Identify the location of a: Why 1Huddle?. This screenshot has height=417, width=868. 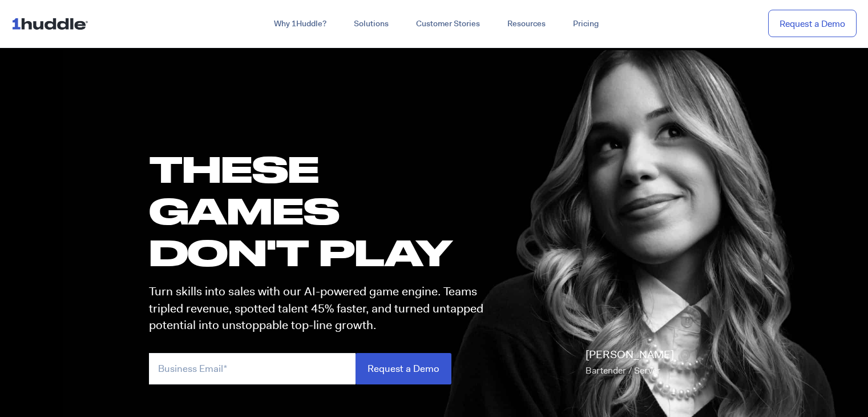
(300, 24).